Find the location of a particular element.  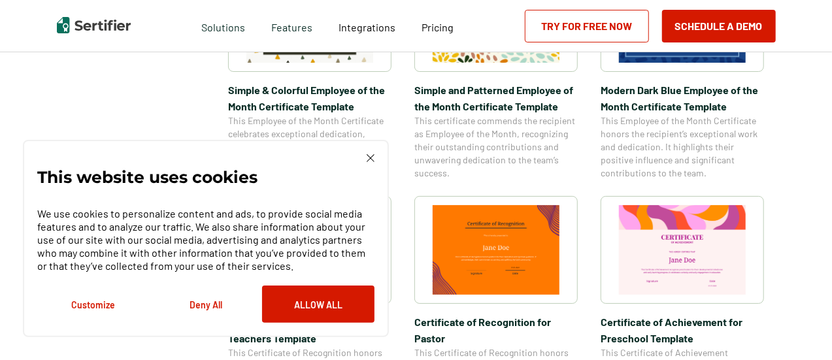

a: Pricing is located at coordinates (437, 25).